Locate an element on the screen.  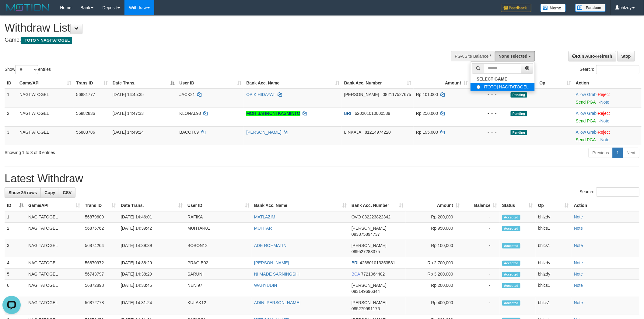
span: None selected is located at coordinates (513, 56).